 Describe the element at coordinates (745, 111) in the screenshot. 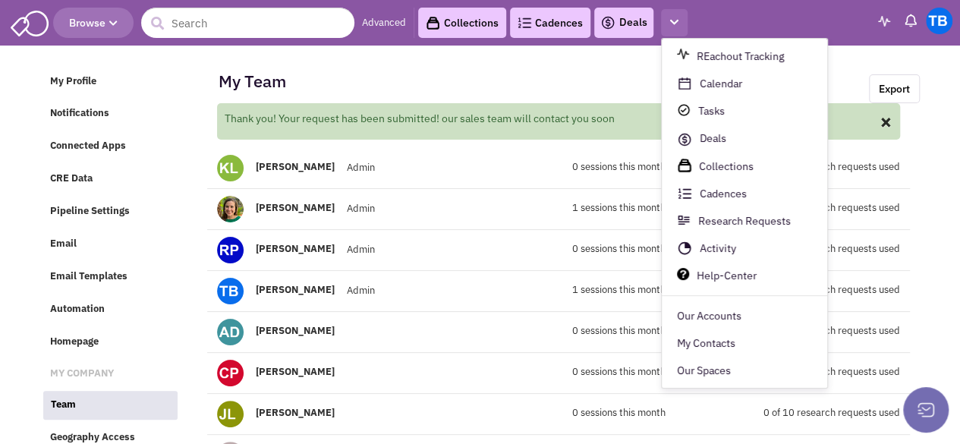

I see `a: Tasks` at that location.